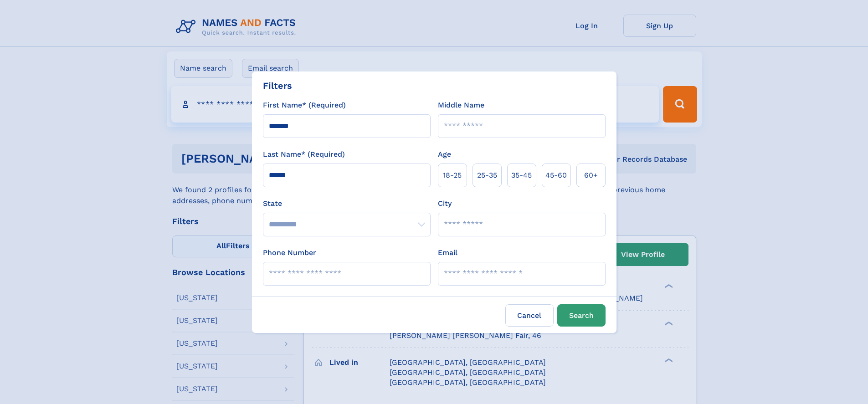  I want to click on label: Last Name* (Required), so click(304, 154).